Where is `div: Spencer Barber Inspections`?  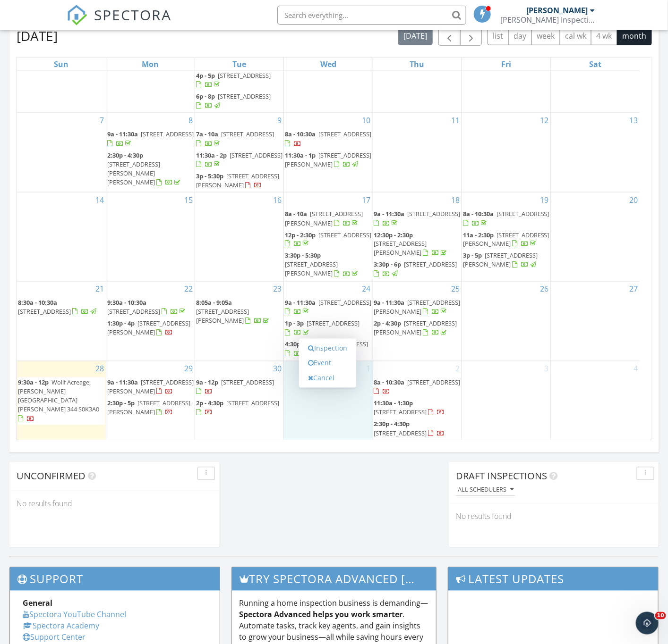
div: Spencer Barber Inspections is located at coordinates (548, 20).